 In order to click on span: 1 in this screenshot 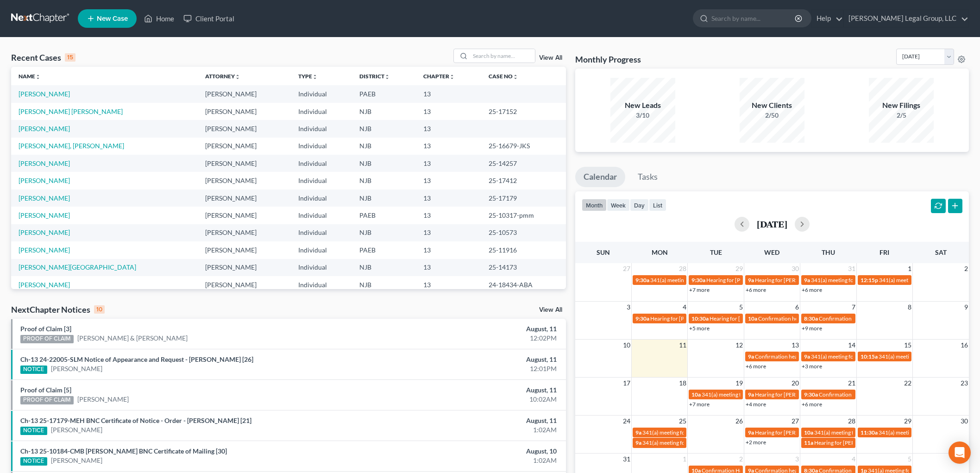, I will do `click(909, 269)`.